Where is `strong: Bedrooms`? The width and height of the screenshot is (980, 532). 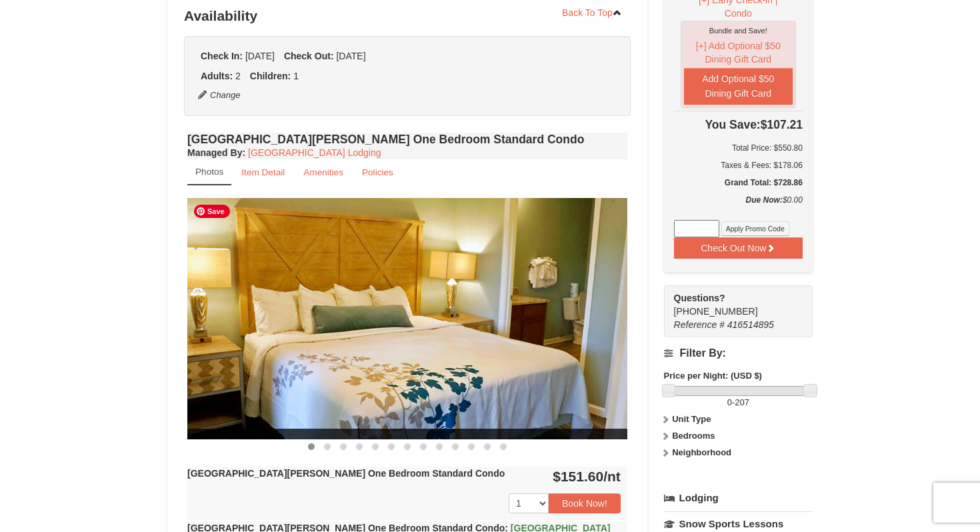
strong: Bedrooms is located at coordinates (694, 436).